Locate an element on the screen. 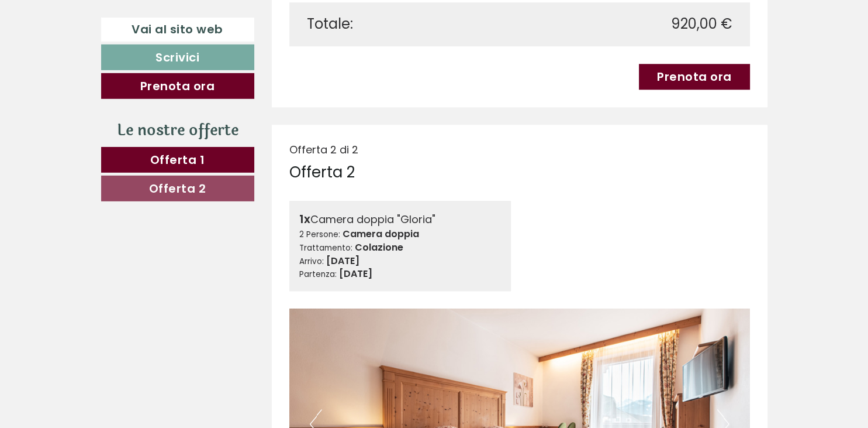 The width and height of the screenshot is (868, 428). div: Le nostre offerte is located at coordinates (177, 130).